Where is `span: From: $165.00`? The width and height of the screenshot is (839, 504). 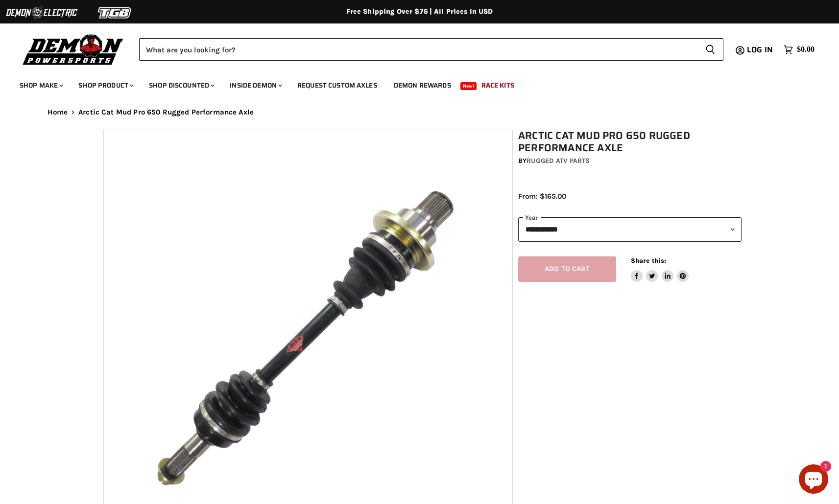
span: From: $165.00 is located at coordinates (542, 196).